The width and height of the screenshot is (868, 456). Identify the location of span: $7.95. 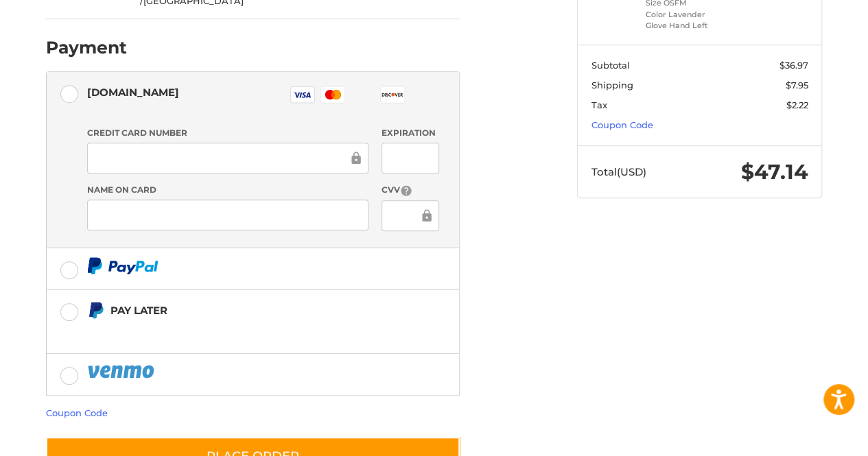
(797, 85).